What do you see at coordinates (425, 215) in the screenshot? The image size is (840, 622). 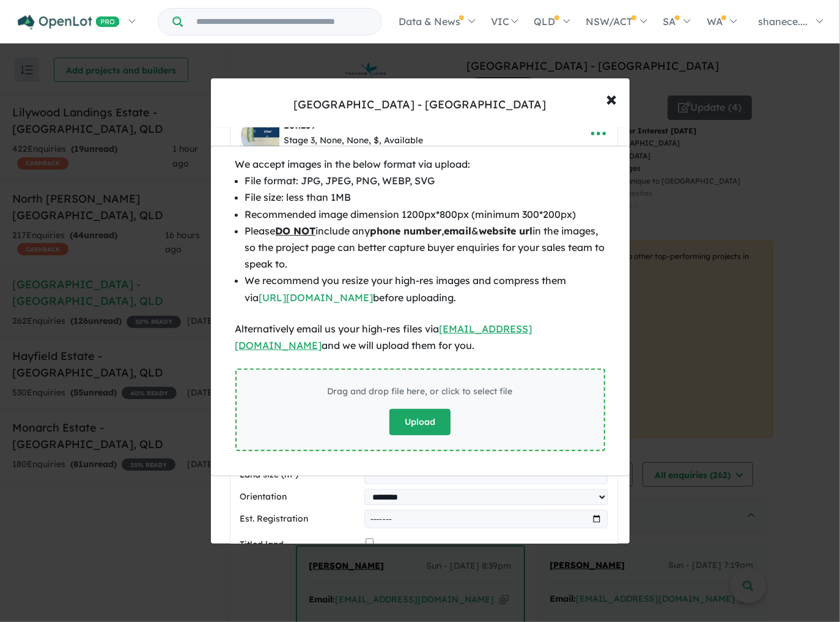 I see `li: Recommended image dimension 1200px*800px (minimum 300*200px)` at bounding box center [425, 215].